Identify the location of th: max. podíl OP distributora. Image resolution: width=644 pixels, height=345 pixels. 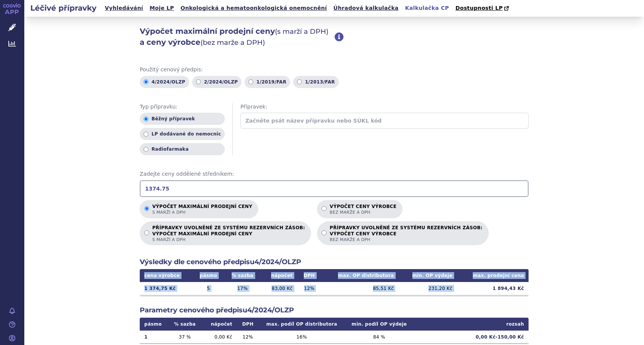
(301, 324).